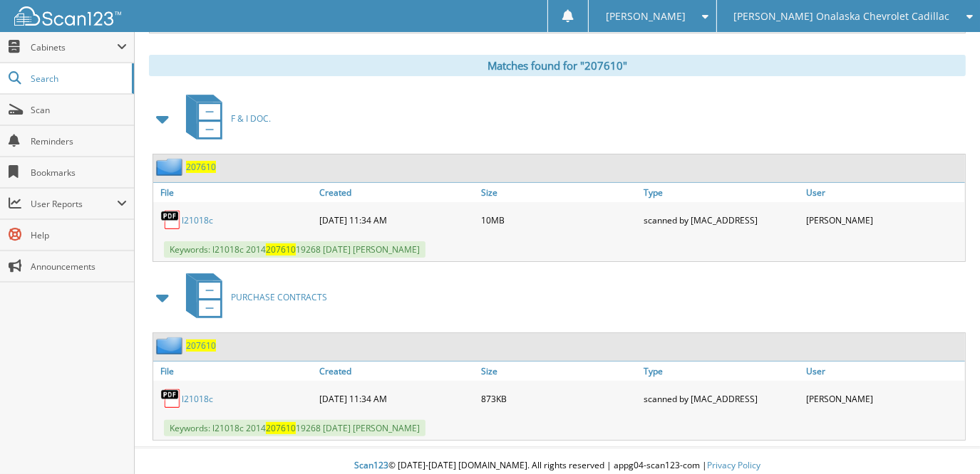  What do you see at coordinates (78, 235) in the screenshot?
I see `span: Help` at bounding box center [78, 235].